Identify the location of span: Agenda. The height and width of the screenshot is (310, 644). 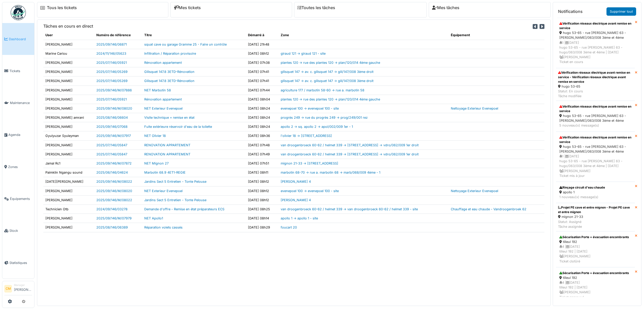
(21, 135).